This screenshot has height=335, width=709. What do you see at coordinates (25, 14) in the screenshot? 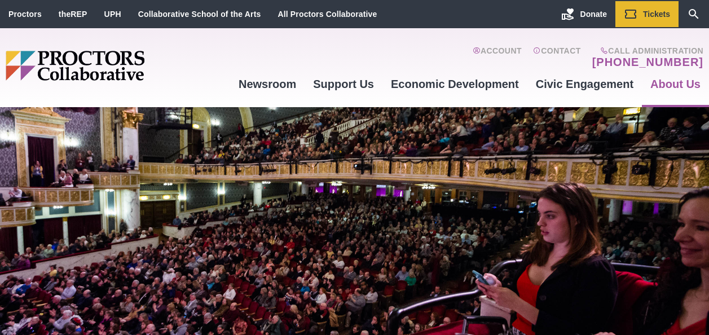
I see `a: Proctors` at bounding box center [25, 14].